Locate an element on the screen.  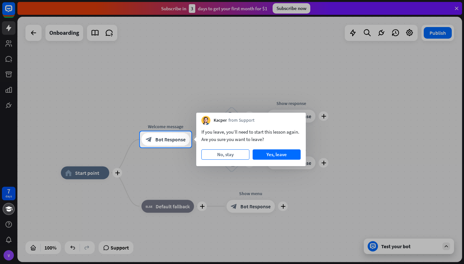
button: No, stay is located at coordinates (225, 155).